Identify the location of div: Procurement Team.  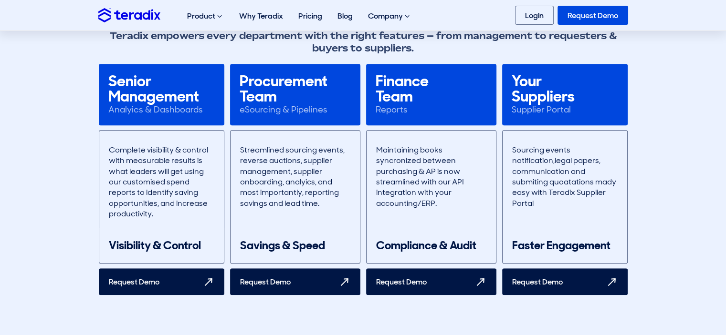
(295, 89).